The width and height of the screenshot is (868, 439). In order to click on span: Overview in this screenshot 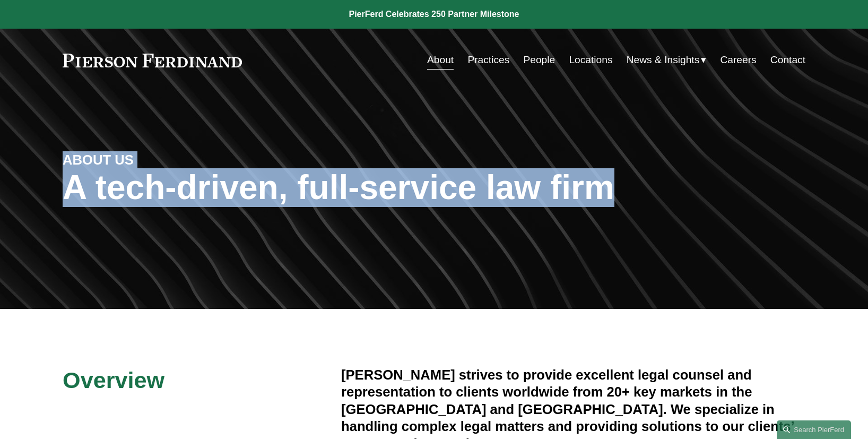, I will do `click(114, 380)`.